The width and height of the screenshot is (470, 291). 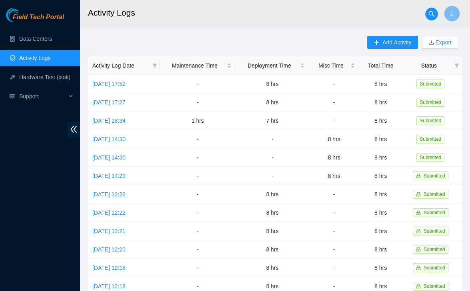 What do you see at coordinates (432, 14) in the screenshot?
I see `span: search` at bounding box center [432, 14].